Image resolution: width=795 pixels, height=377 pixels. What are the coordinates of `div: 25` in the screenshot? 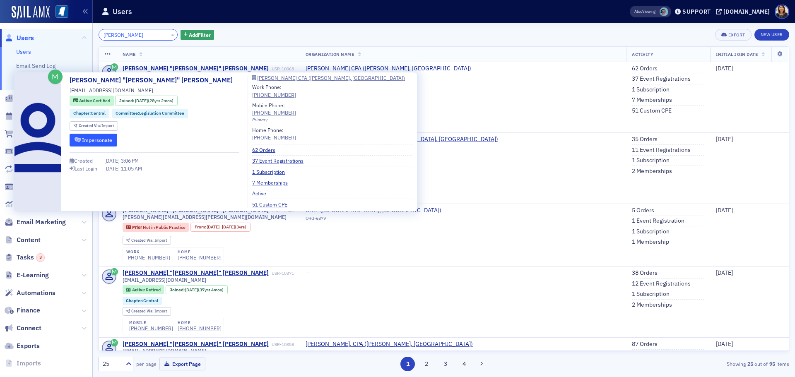 It's located at (112, 364).